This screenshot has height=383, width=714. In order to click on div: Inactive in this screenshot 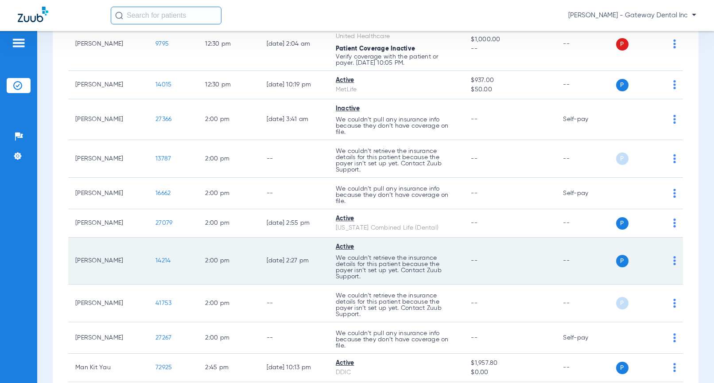, I will do `click(396, 109)`.